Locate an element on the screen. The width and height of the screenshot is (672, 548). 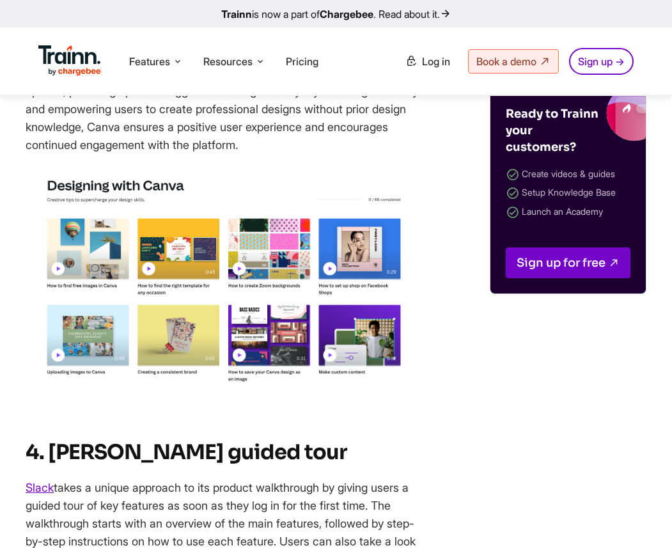
span: Log in is located at coordinates (436, 61).